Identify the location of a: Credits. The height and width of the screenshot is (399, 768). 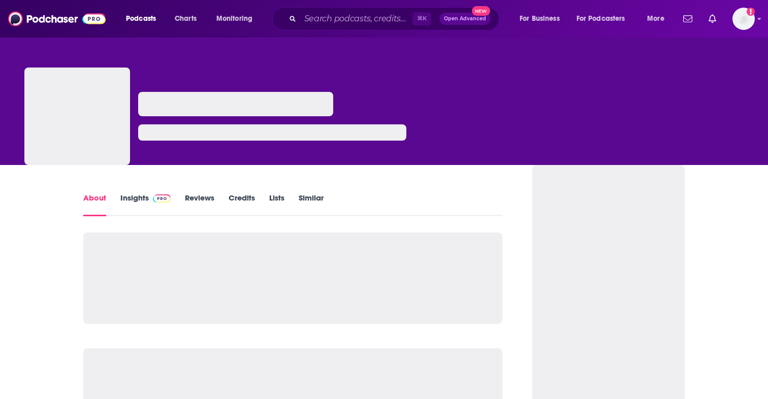
(242, 205).